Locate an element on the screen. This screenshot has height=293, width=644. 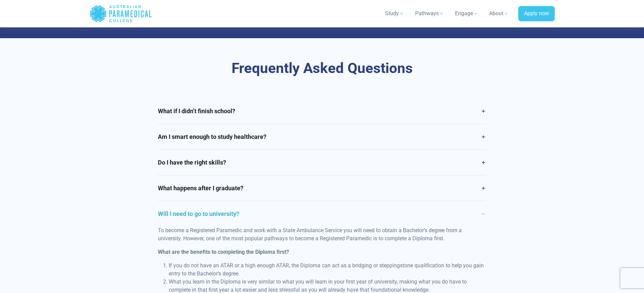
h3: Frequently Asked Questions is located at coordinates (322, 68).